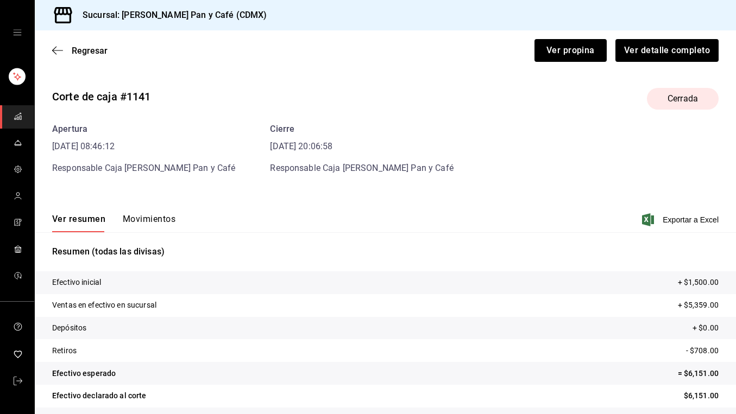  Describe the element at coordinates (77, 282) in the screenshot. I see `p: Efectivo inicial` at that location.